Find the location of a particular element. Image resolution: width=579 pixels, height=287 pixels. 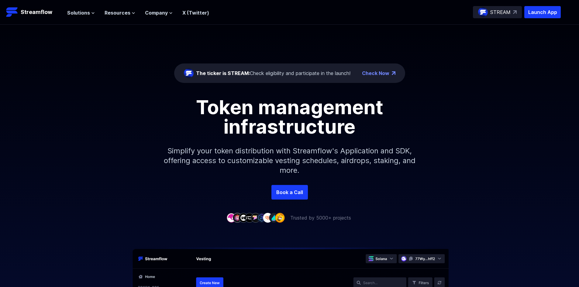

button: Solutions is located at coordinates (81, 13).